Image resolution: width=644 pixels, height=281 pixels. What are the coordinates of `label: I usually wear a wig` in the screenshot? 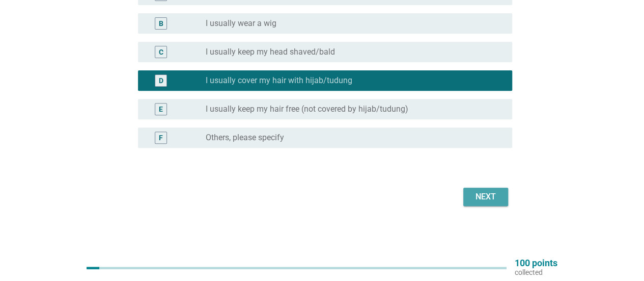 It's located at (241, 23).